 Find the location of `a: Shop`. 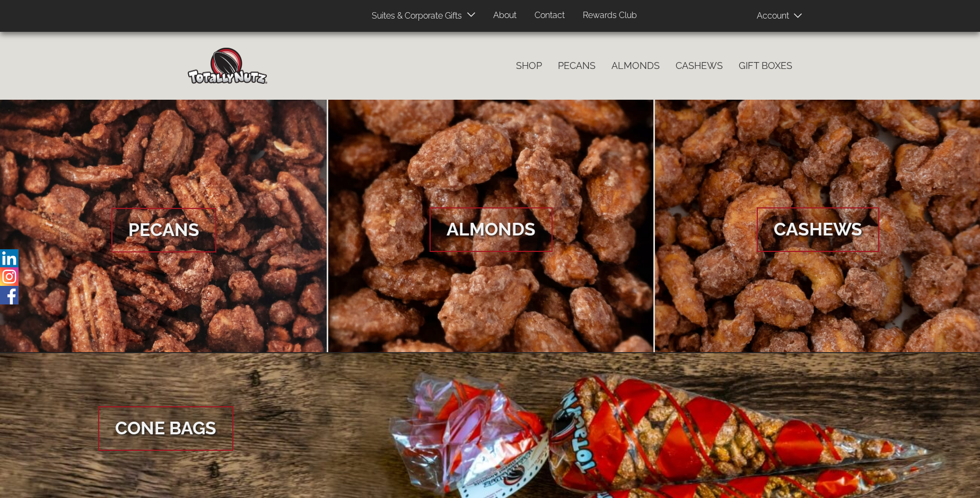

a: Shop is located at coordinates (529, 66).